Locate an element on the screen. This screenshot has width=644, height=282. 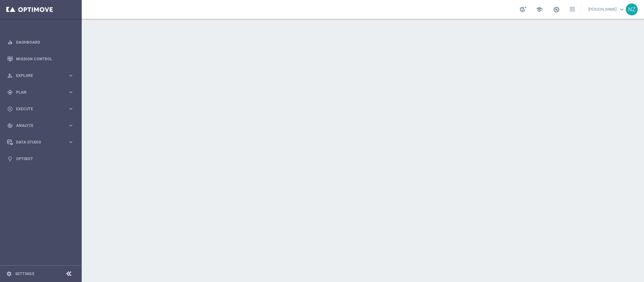
span: school is located at coordinates (540, 10).